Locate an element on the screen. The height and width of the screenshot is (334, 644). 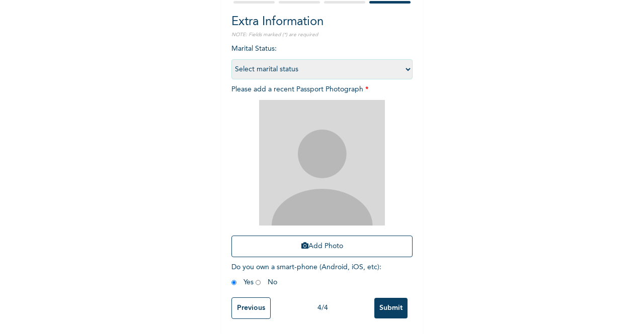
input: Submit is located at coordinates (391, 308).